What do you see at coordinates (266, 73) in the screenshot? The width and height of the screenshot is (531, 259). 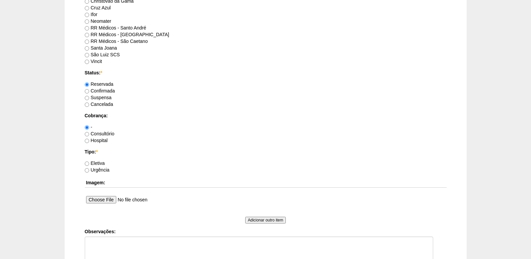 I see `label: Status:` at bounding box center [266, 73].